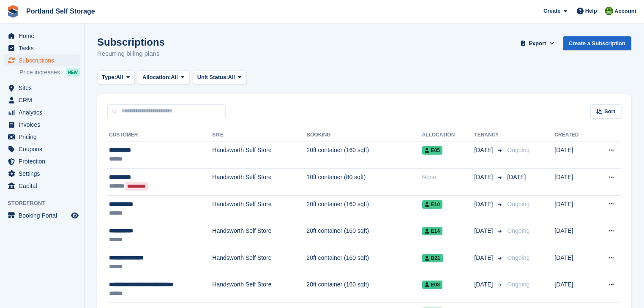 This screenshot has height=308, width=644. Describe the element at coordinates (39, 72) in the screenshot. I see `span: Price increases` at that location.